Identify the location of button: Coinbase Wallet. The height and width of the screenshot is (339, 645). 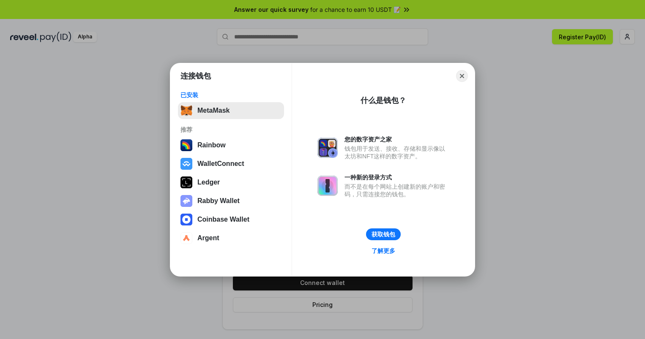
(231, 220).